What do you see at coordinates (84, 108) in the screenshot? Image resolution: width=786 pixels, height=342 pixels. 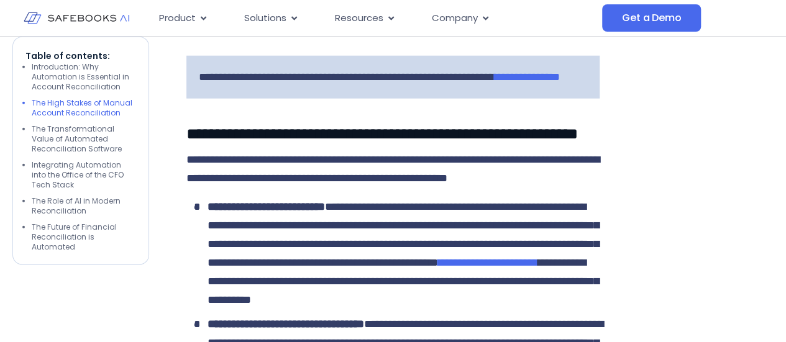 I see `li: The High Stakes of Manual Account Reconciliation` at bounding box center [84, 108].